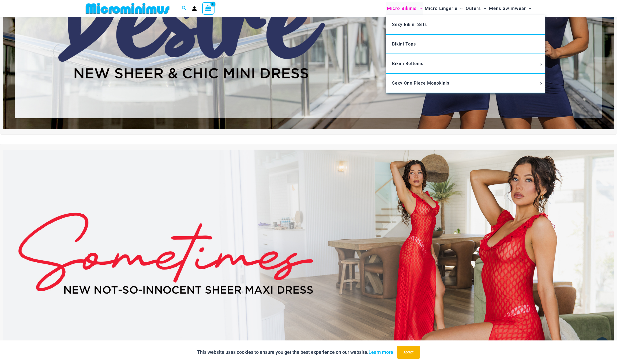 This screenshot has height=364, width=617. What do you see at coordinates (404, 8) in the screenshot?
I see `a: Micro BikinisMenu ToggleMenu Toggle` at bounding box center [404, 8].